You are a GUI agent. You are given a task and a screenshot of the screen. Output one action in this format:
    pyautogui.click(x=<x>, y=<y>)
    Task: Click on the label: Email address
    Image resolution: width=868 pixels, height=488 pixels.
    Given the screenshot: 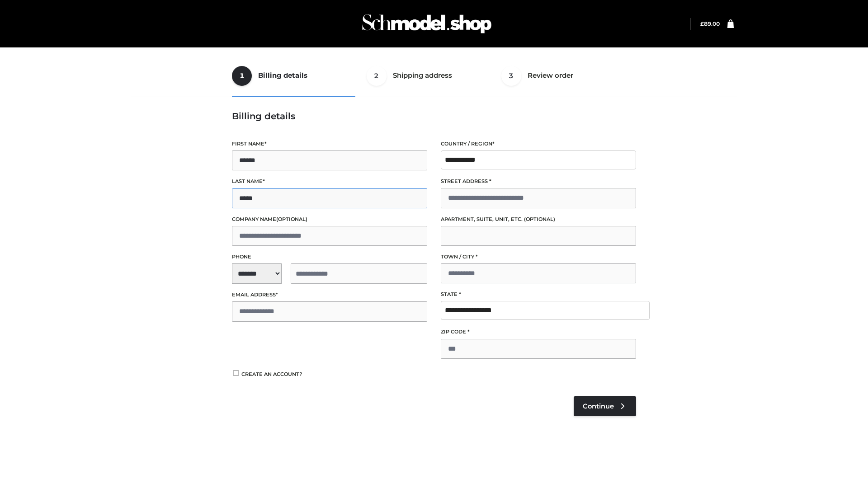 What is the action you would take?
    pyautogui.click(x=329, y=295)
    